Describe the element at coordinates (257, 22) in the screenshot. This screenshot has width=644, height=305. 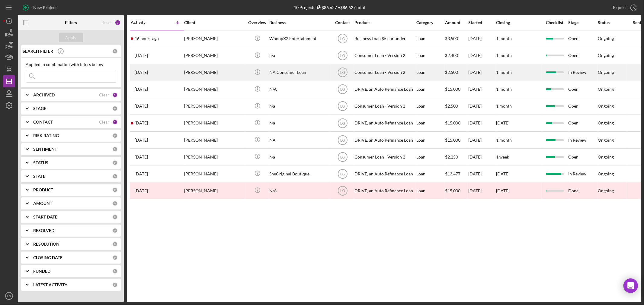
I see `div: Overview` at that location.